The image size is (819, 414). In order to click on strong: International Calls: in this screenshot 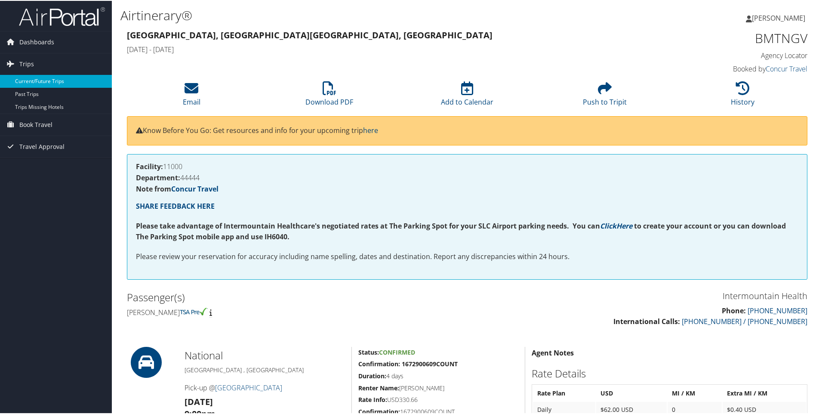, I will do `click(646, 320)`.